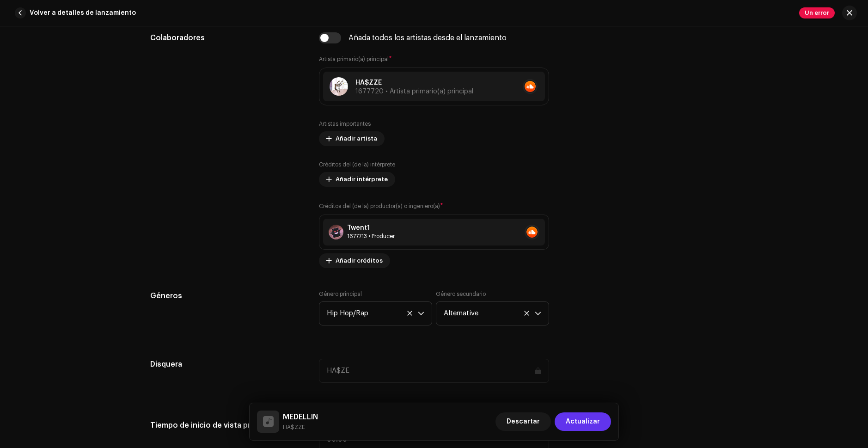  What do you see at coordinates (357, 138) in the screenshot?
I see `span: Añadir artista` at bounding box center [357, 138].